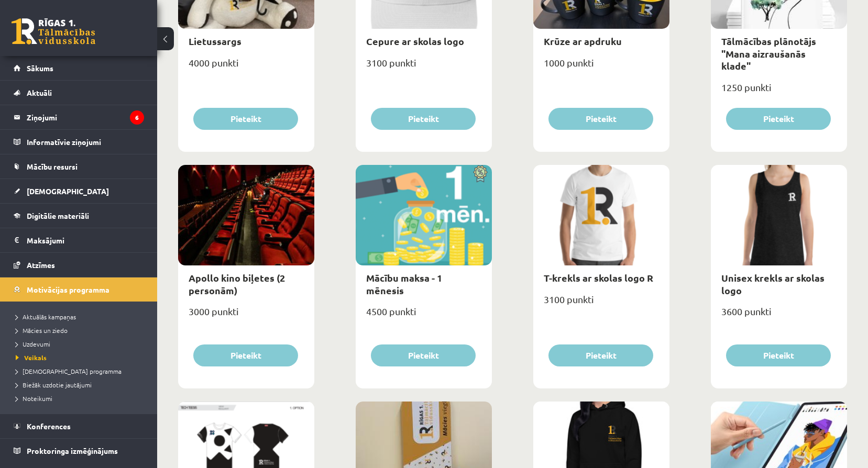 Image resolution: width=868 pixels, height=468 pixels. I want to click on a: Atzīmes, so click(79, 265).